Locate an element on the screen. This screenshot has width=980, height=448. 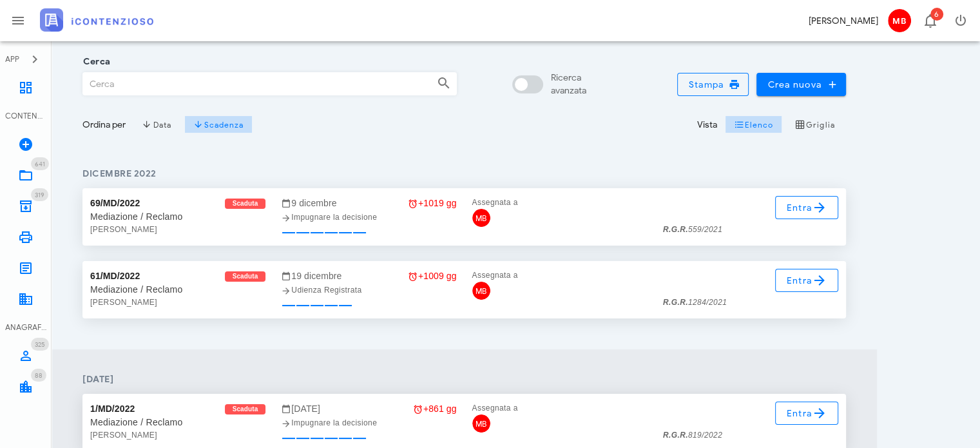
div: Udienza Registrata is located at coordinates (369, 290).